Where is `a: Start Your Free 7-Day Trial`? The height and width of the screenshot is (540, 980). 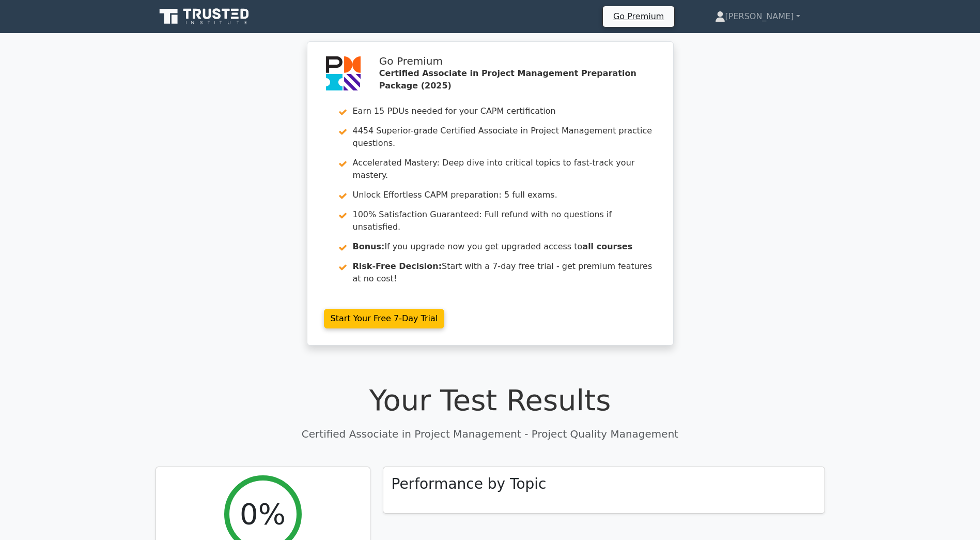
a: Start Your Free 7-Day Trial is located at coordinates (385, 318).